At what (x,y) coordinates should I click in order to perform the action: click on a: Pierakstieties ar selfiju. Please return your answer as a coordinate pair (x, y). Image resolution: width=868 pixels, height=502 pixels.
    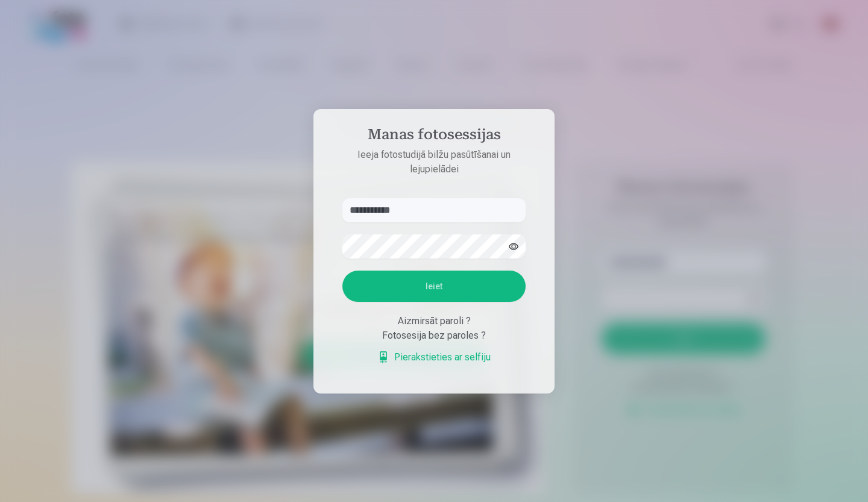
    Looking at the image, I should click on (434, 357).